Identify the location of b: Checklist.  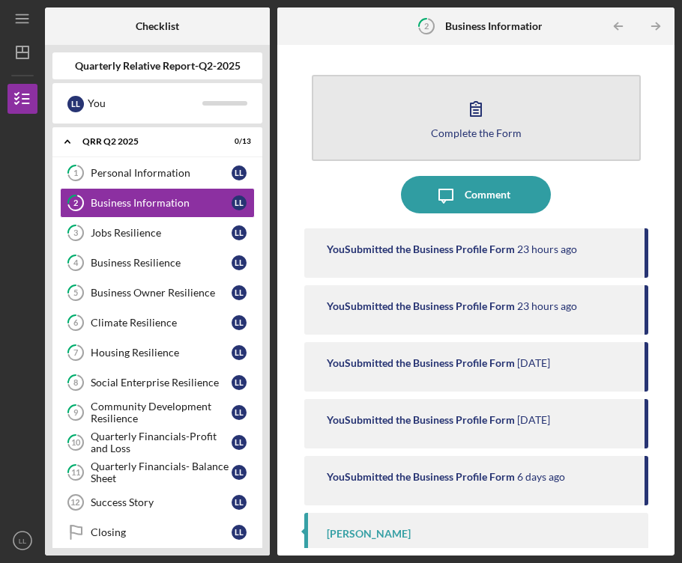
(157, 26).